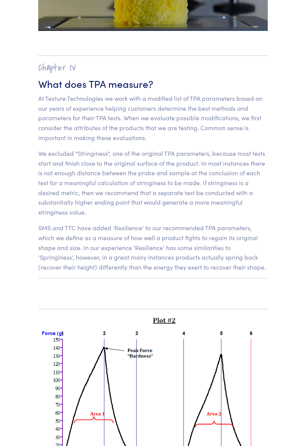  I want to click on p: At Texture Technologies we work with a modified list of TPA parameters based on our years of expe..., so click(153, 118).